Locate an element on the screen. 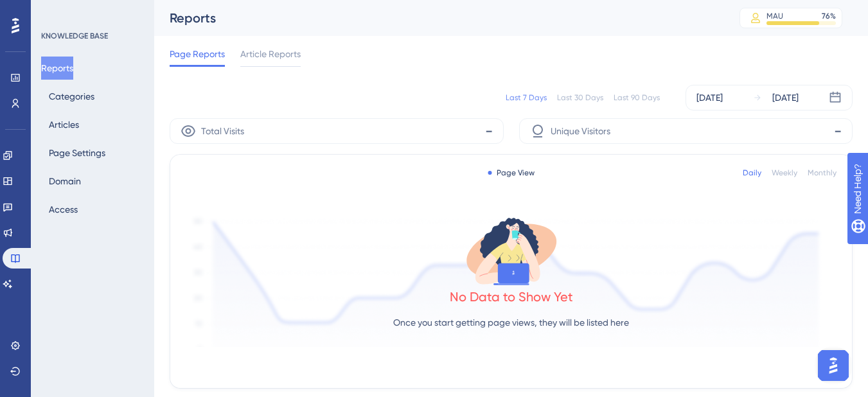 Image resolution: width=868 pixels, height=397 pixels. button: Categories is located at coordinates (72, 96).